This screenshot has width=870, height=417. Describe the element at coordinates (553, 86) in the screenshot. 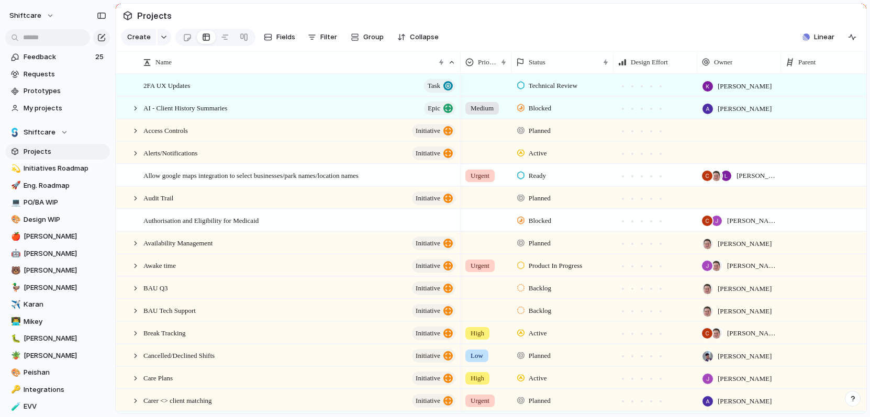

I see `span: Technical Review` at that location.